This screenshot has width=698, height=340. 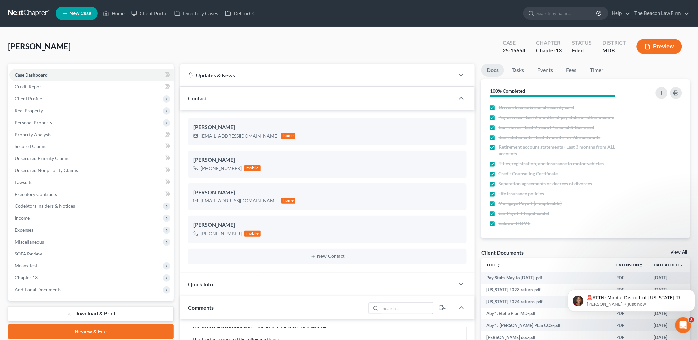 What do you see at coordinates (614, 43) in the screenshot?
I see `div: District` at bounding box center [614, 43].